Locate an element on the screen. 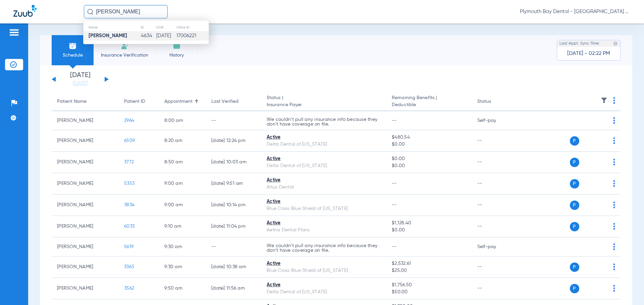  img: last sync help info is located at coordinates (616, 43).